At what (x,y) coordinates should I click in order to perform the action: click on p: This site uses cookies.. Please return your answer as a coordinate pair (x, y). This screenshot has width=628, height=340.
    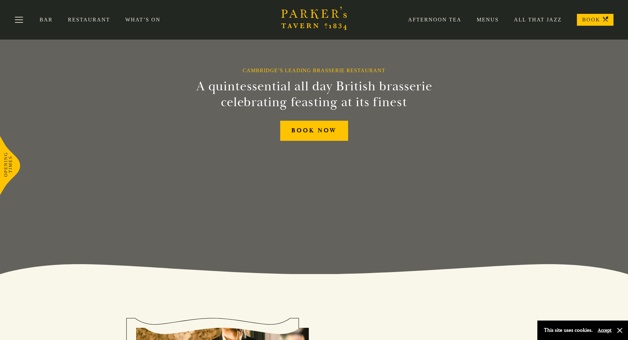
    Looking at the image, I should click on (569, 330).